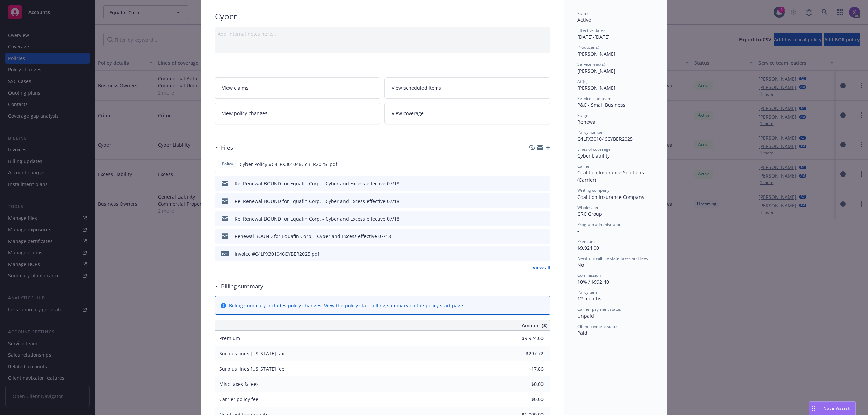 This screenshot has height=415, width=868. Describe the element at coordinates (584, 20) in the screenshot. I see `span: Active` at that location.